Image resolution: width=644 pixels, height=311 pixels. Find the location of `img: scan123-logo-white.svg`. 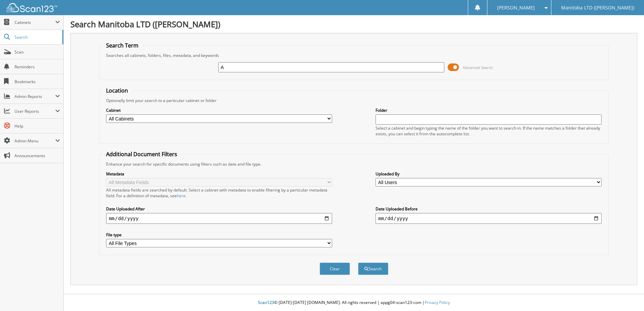

img: scan123-logo-white.svg is located at coordinates (32, 7).